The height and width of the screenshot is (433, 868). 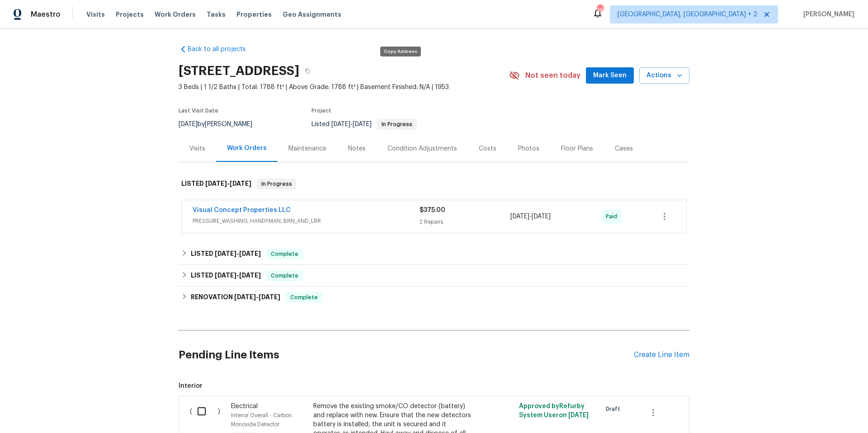 I want to click on span: Listed, so click(x=364, y=124).